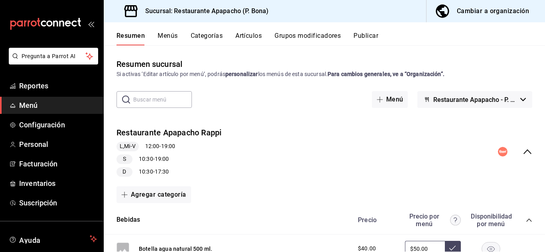  I want to click on span: Menú, so click(58, 105).